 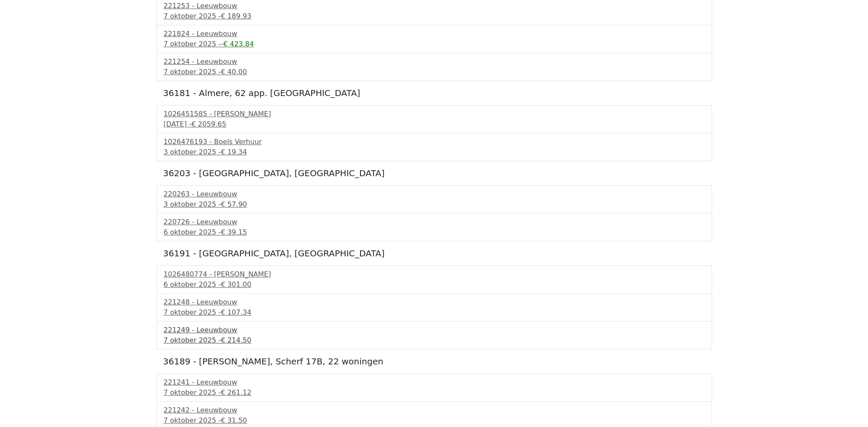 I want to click on a: 220263 - Leeuwbouw3 oktober 2025 -€ 57.90, so click(x=434, y=200).